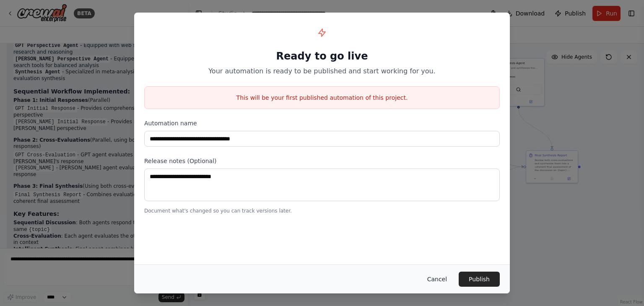 Image resolution: width=644 pixels, height=306 pixels. Describe the element at coordinates (479, 279) in the screenshot. I see `button: Publish` at that location.